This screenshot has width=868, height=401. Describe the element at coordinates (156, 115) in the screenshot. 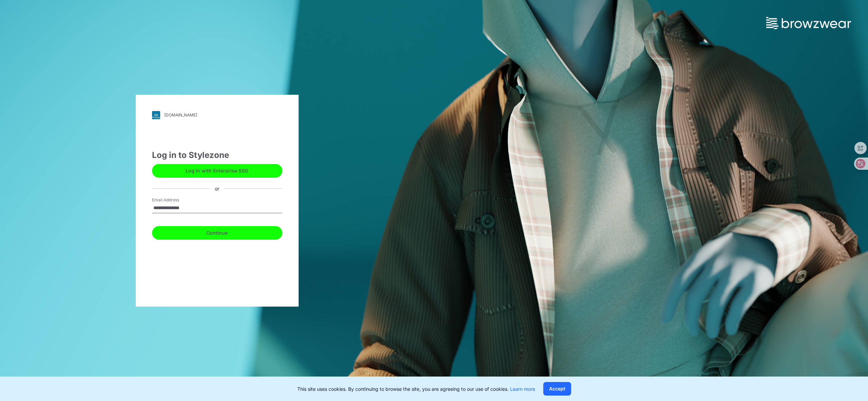

I see `img: svg+xml;base64,PHN2ZyB3aWR0aD0iMjgiIGhlaWdodD0iMjgiIHZpZXdCb3g9IjAgMCAyOCAyOCIgZmlsbD0ibm9uZSIgeG...` at that location.